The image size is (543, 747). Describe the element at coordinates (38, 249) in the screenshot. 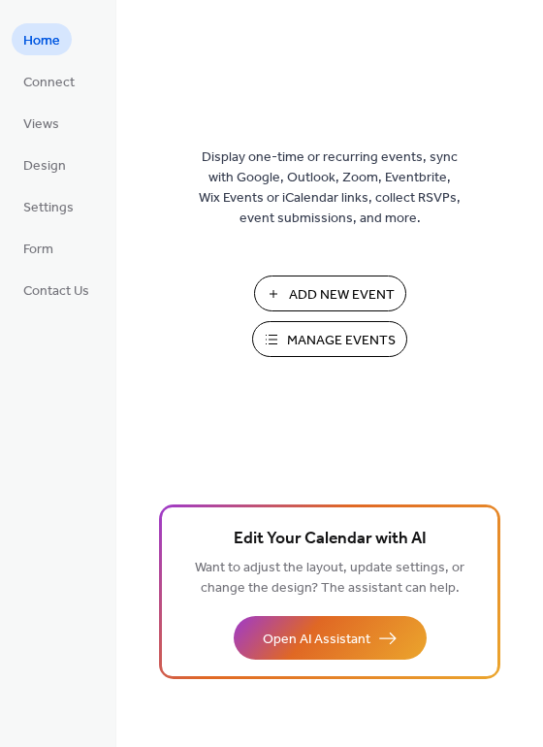

I see `span: Form` at that location.